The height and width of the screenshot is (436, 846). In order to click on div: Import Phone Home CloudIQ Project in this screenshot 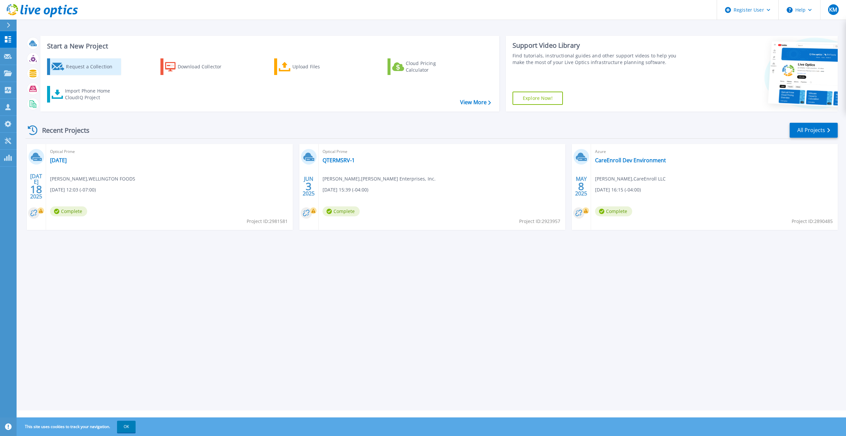, I will do `click(91, 94)`.